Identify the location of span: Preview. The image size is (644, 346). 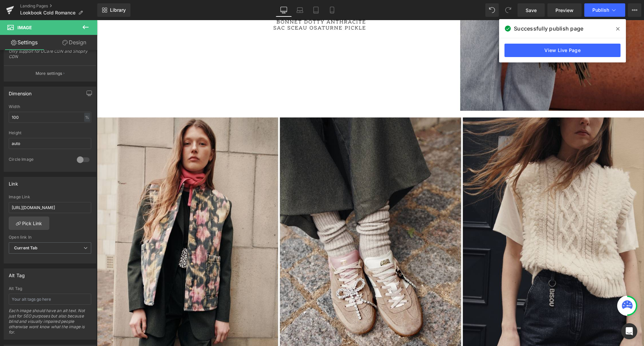
(564, 10).